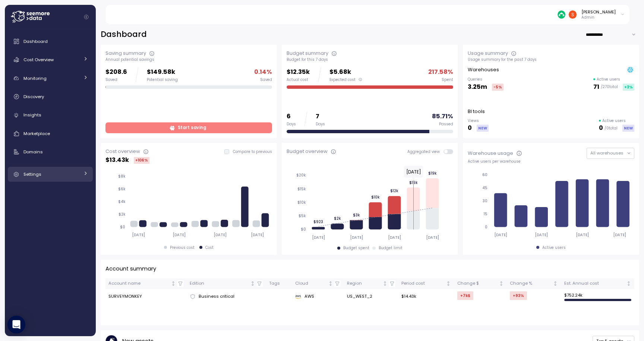  What do you see at coordinates (318, 283) in the screenshot?
I see `th: CloudNot sorted` at bounding box center [318, 283].